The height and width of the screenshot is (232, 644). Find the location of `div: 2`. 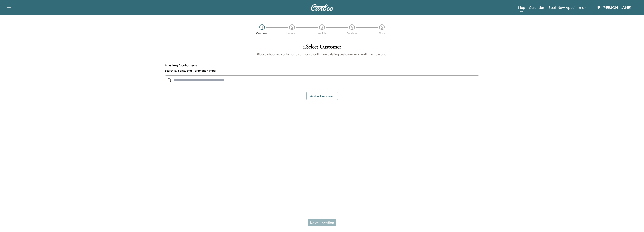

div: 2 is located at coordinates (292, 28).